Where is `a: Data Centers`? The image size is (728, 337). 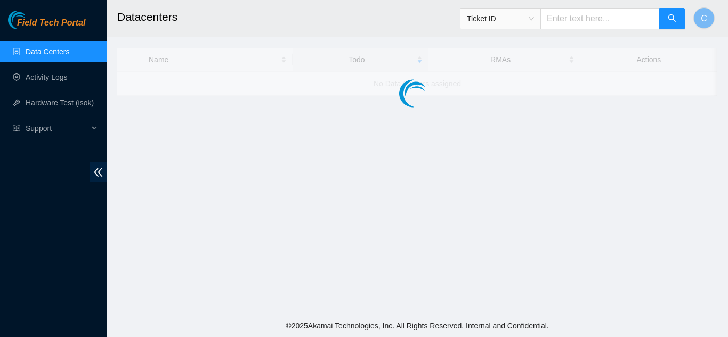
a: Data Centers is located at coordinates (47, 52).